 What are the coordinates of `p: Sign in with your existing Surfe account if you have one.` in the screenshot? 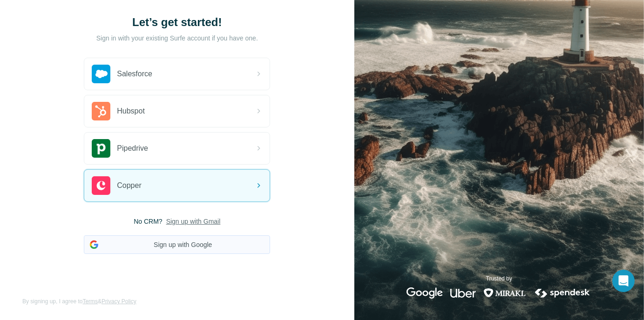 It's located at (177, 38).